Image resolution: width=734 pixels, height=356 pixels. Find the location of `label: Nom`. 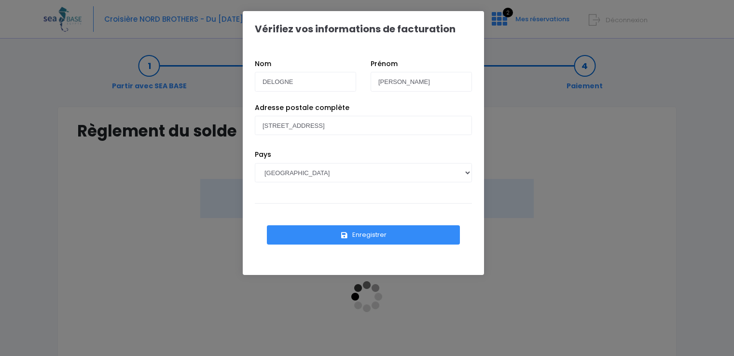

label: Nom is located at coordinates (263, 64).